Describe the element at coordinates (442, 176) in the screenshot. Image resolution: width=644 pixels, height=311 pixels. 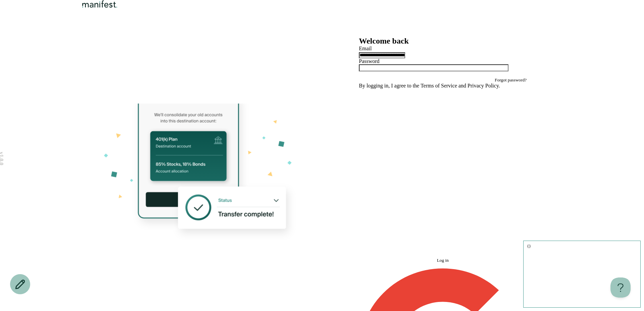
I see `button: Log in` at that location.